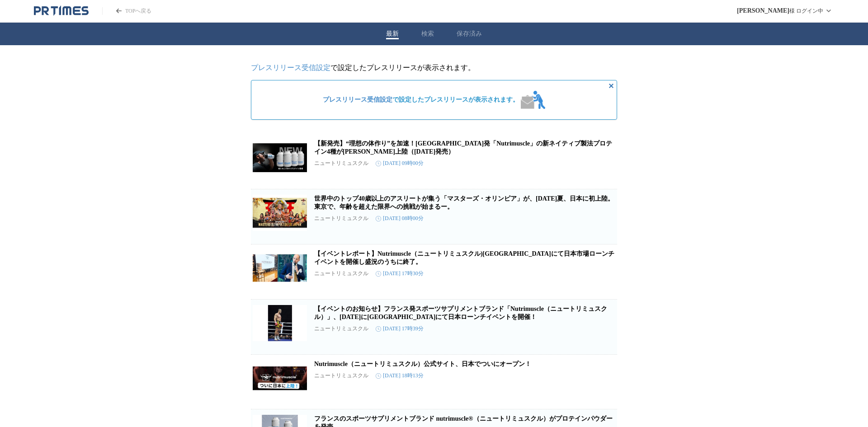  What do you see at coordinates (434, 68) in the screenshot?
I see `p: で設定したプレスリリースが表示されます。` at bounding box center [434, 68].